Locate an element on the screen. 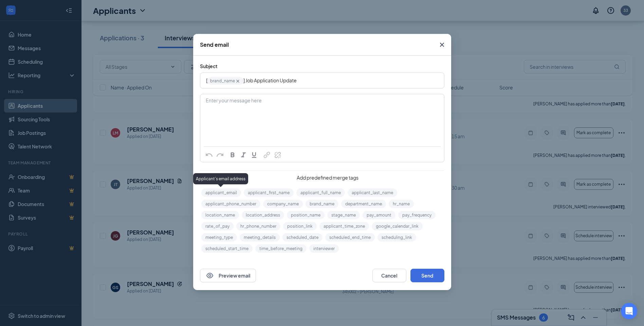 The width and height of the screenshot is (644, 326). span: brand_name‌‌‌‌ is located at coordinates (225, 81).